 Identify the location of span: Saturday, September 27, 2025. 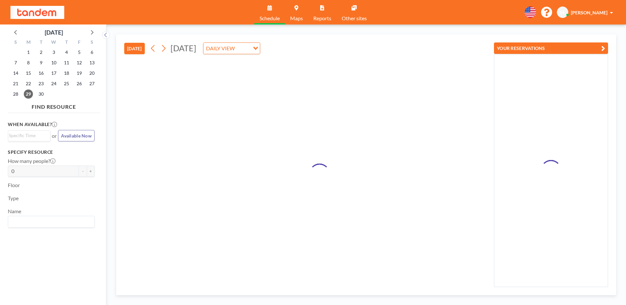
(92, 84).